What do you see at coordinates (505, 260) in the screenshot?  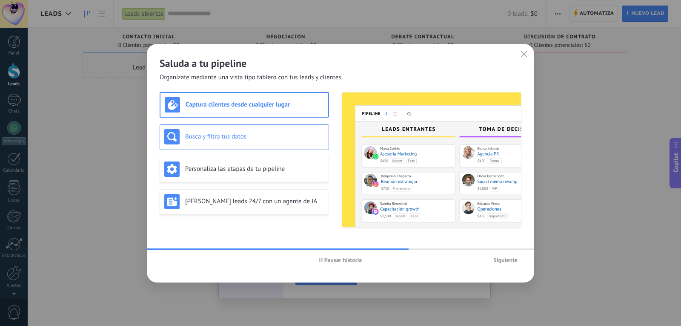 I see `span: Siguiente` at bounding box center [505, 260].